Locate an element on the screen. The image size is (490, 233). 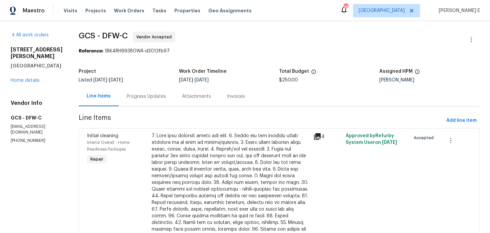
b: Reference: is located at coordinates (91, 51).